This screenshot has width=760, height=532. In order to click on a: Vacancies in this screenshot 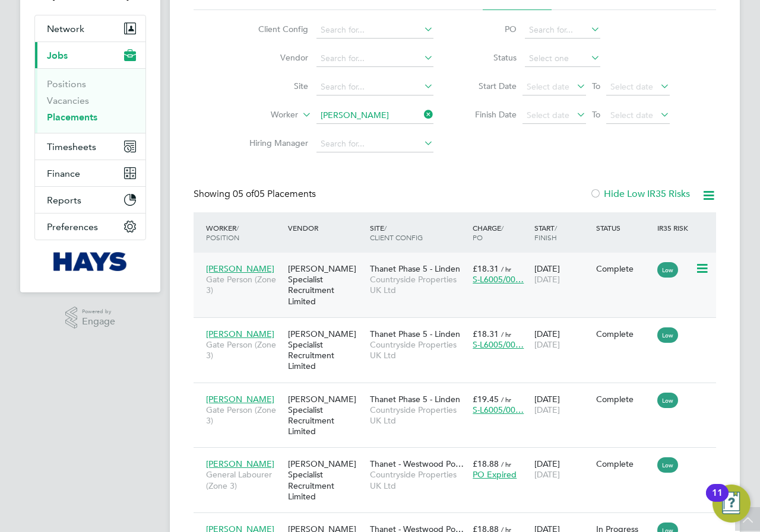, I will do `click(68, 100)`.